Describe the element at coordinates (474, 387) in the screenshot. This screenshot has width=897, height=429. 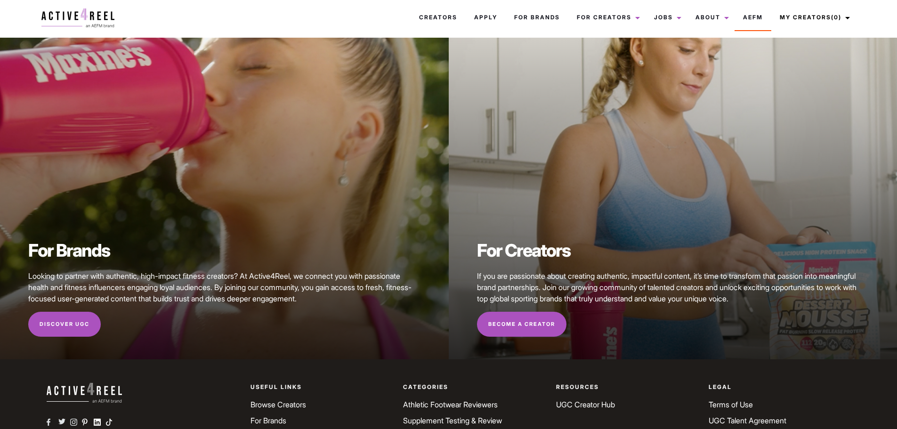
I see `p: Categories` at that location.